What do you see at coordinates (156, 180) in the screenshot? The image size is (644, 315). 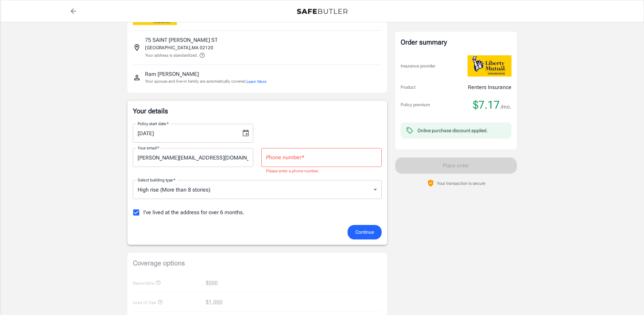 I see `label: Select building type` at bounding box center [156, 180].